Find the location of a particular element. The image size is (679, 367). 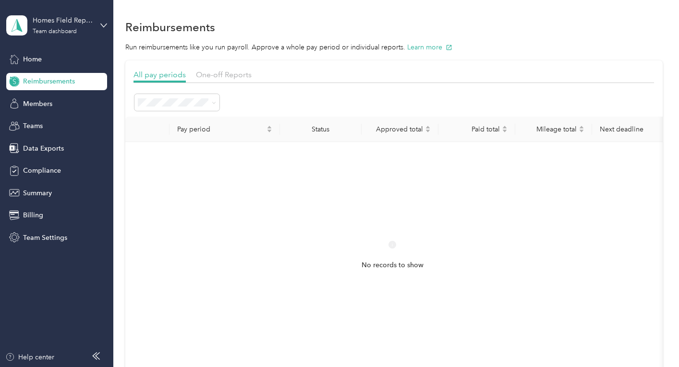

span: Home is located at coordinates (32, 59).